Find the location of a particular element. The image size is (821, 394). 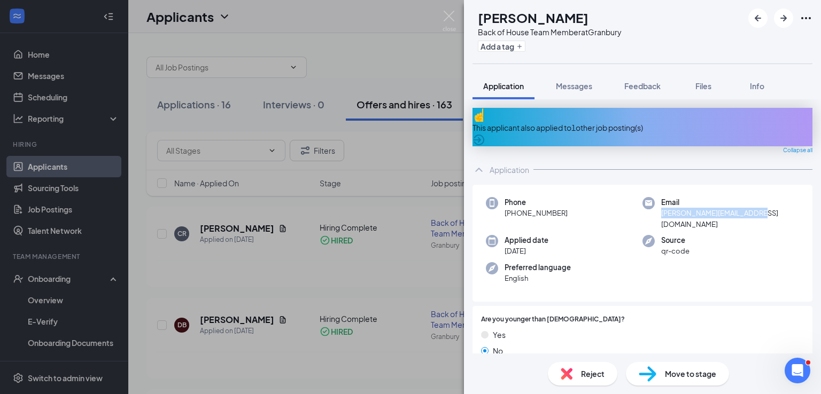

div: Application is located at coordinates (509, 170).